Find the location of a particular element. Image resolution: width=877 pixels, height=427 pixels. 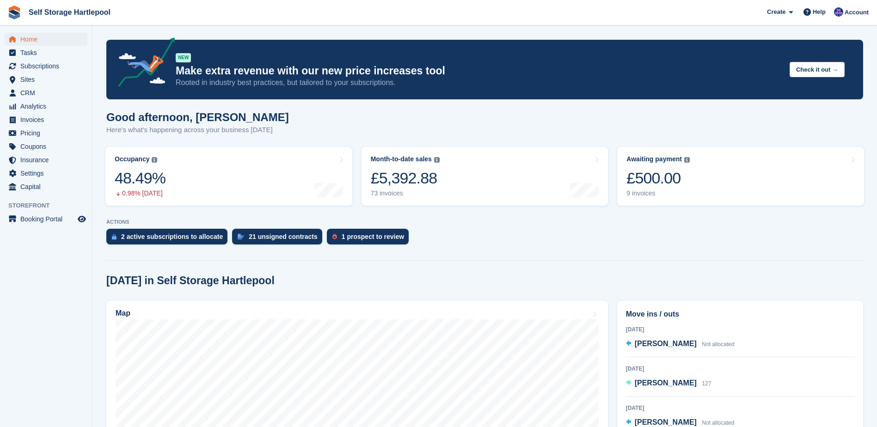

p: Make extra revenue with our new price increases tool is located at coordinates (479, 71).